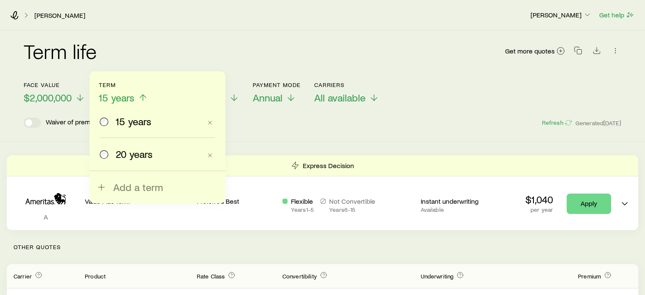 The height and width of the screenshot is (295, 645). What do you see at coordinates (328, 165) in the screenshot?
I see `p: Express Decision` at bounding box center [328, 165].